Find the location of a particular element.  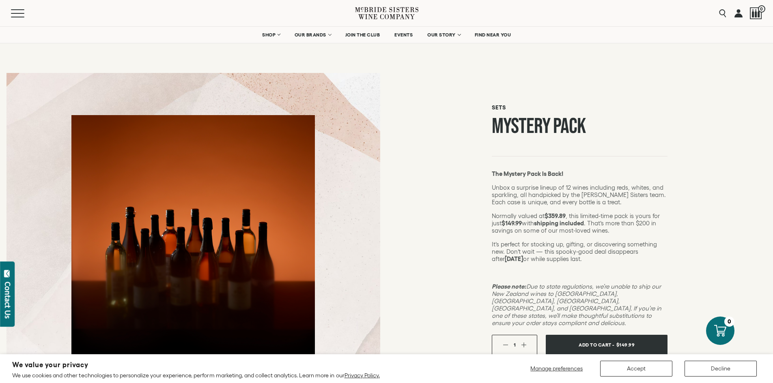

span: JOIN THE CLUB is located at coordinates (363, 35).